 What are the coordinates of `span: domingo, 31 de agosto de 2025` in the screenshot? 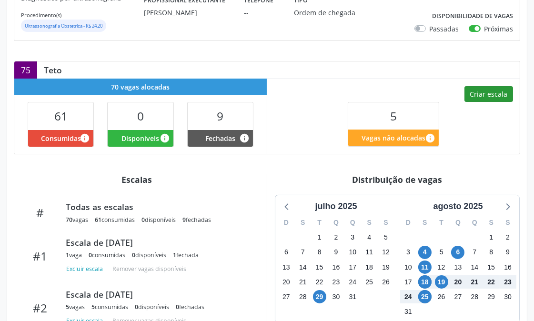 It's located at (408, 312).